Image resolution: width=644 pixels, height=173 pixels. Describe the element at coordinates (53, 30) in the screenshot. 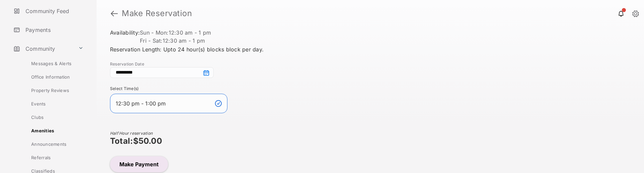

I see `a: Payments` at that location.